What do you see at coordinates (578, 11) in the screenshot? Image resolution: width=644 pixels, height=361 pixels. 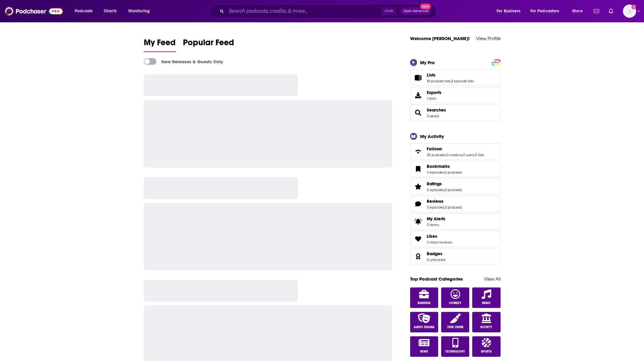 I see `span: More` at bounding box center [578, 11].